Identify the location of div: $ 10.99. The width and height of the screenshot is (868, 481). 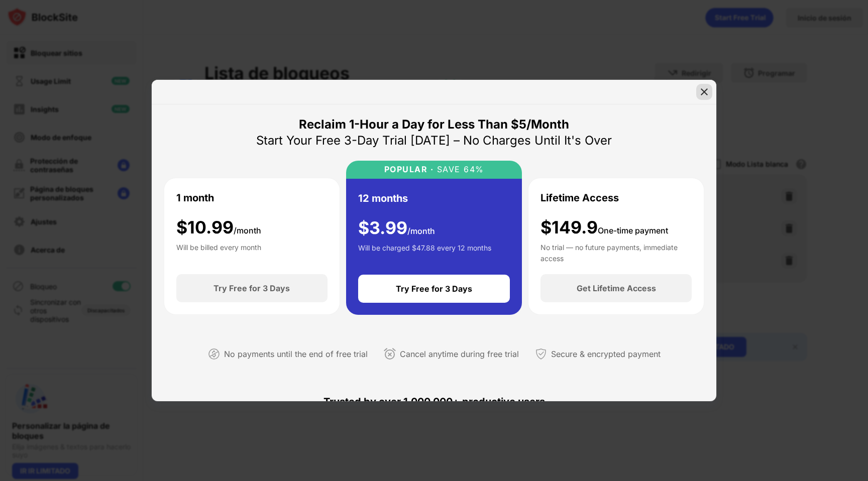
(218, 227).